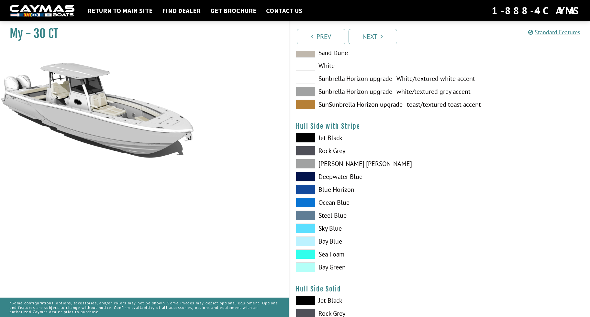  Describe the element at coordinates (364, 228) in the screenshot. I see `label: Sky Blue` at that location.